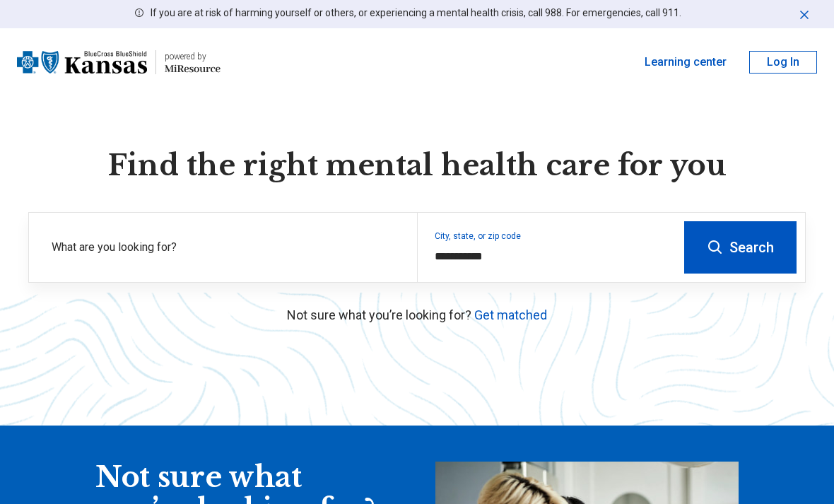  What do you see at coordinates (415, 13) in the screenshot?
I see `p: If you are at risk of harming yourself or others, or experiencing a mental health crisis, call 98...` at bounding box center [415, 13].